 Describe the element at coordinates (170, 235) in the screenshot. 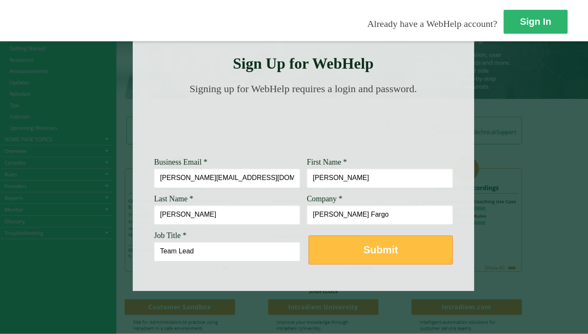

I see `span: Job Title *` at that location.